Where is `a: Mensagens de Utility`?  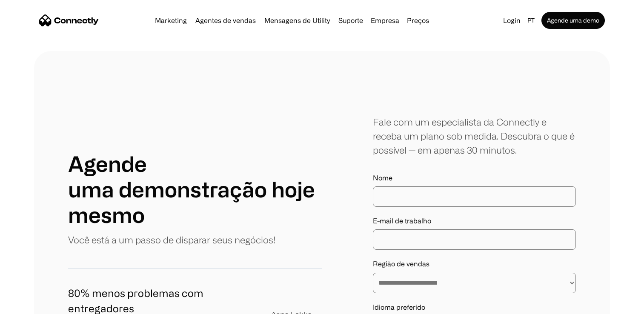 a: Mensagens de Utility is located at coordinates (297, 21).